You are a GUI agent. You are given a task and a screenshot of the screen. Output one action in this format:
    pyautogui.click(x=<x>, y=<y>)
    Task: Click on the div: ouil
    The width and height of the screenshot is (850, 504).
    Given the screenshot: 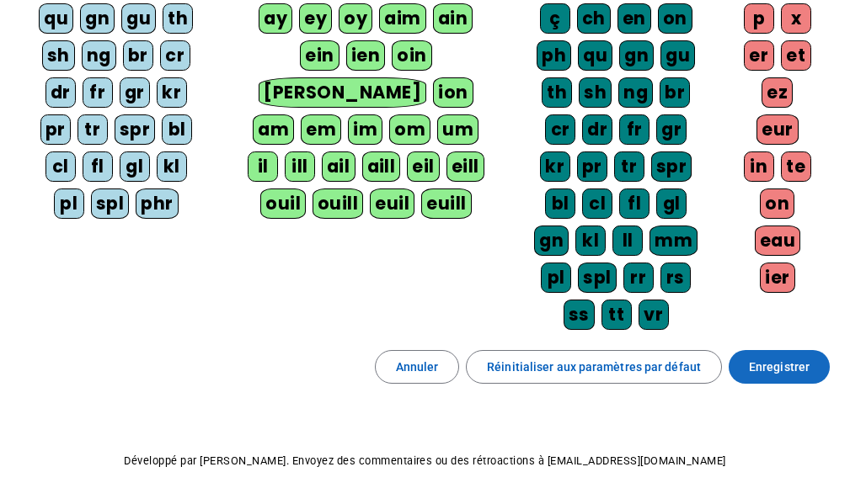 What is the action you would take?
    pyautogui.click(x=283, y=204)
    